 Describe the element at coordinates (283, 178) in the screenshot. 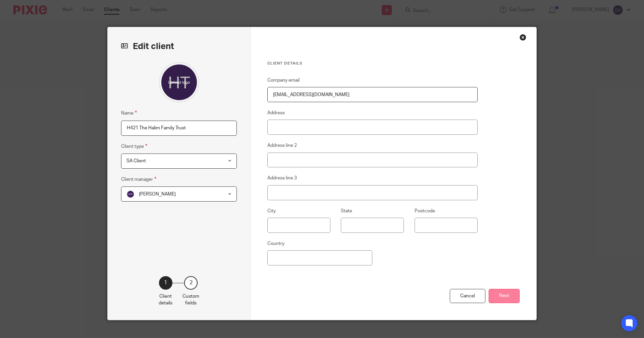

I see `label: Address line 3` at that location.